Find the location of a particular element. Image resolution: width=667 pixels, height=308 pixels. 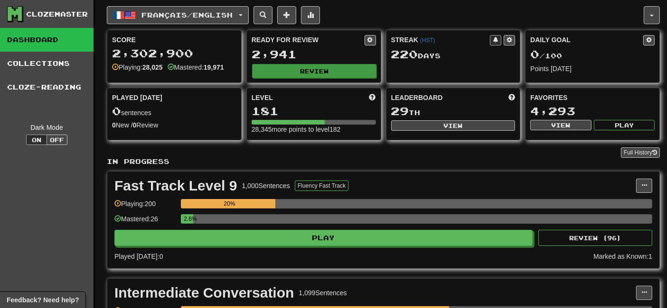

div: New / Review is located at coordinates (174, 125).